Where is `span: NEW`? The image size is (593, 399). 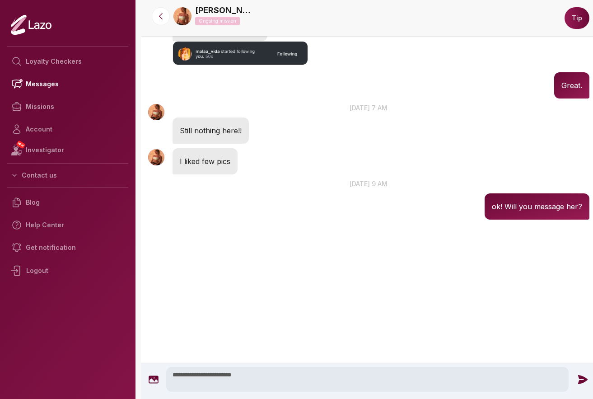
span: NEW is located at coordinates (21, 145).